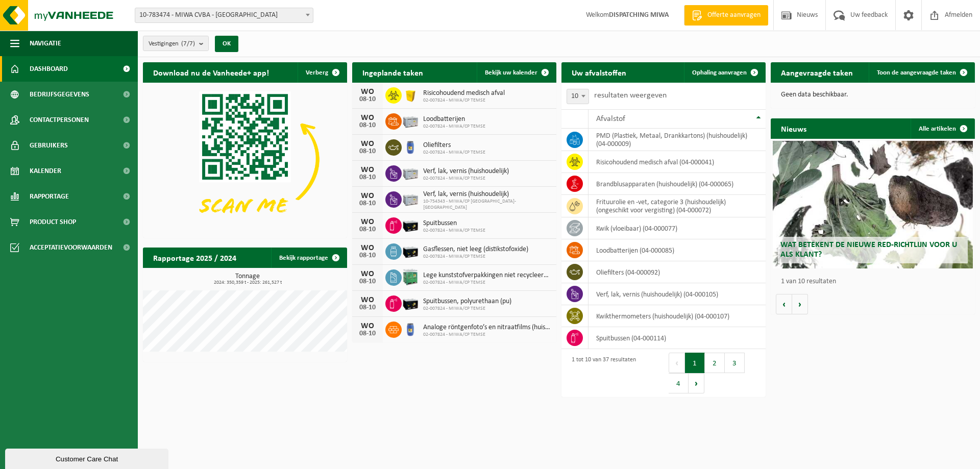  What do you see at coordinates (487, 328) in the screenshot?
I see `span: Analoge röntgenfoto’s en nitraatfilms (huishoudelijk)` at bounding box center [487, 328].